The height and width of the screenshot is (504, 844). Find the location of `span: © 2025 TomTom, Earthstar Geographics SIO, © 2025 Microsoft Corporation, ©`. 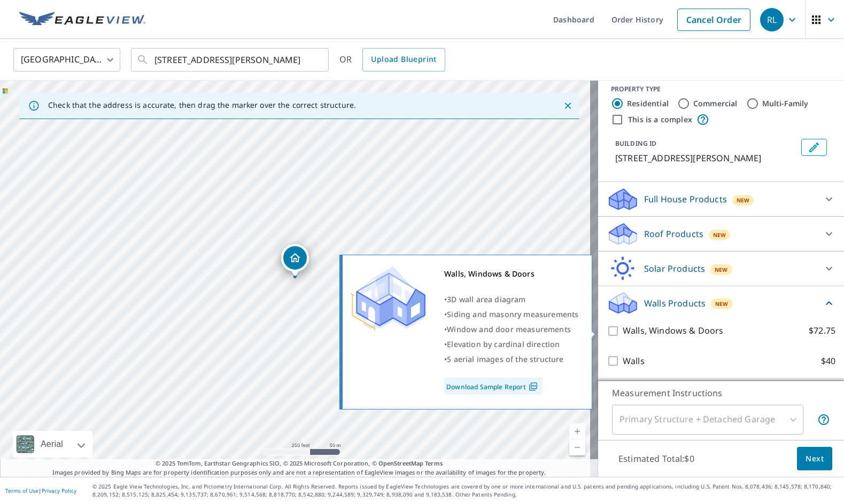

span: © 2025 TomTom, Earthstar Geographics SIO, © 2025 Microsoft Corporation, © is located at coordinates (299, 464).